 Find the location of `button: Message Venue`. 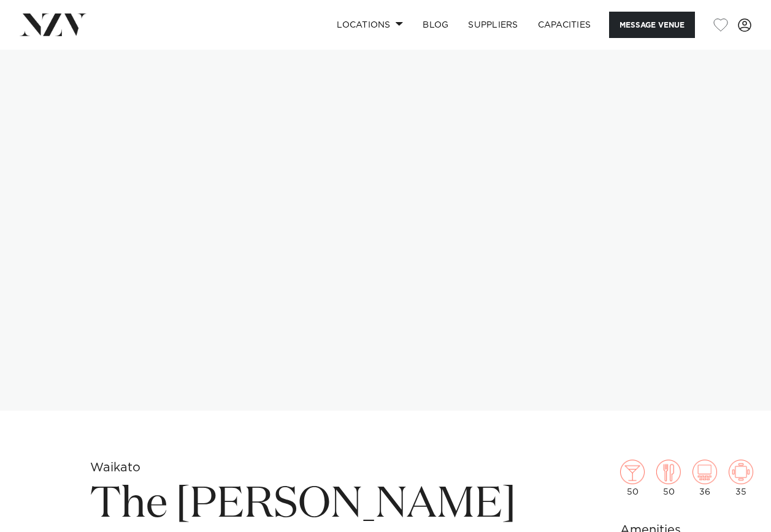

button: Message Venue is located at coordinates (652, 24).